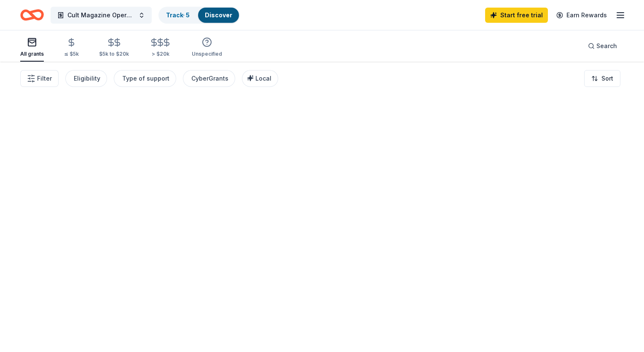  Describe the element at coordinates (218, 15) in the screenshot. I see `a: Discover` at that location.